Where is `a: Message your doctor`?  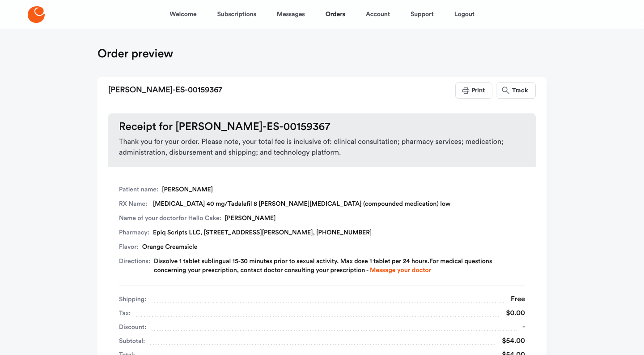
a: Message your doctor is located at coordinates (400, 270).